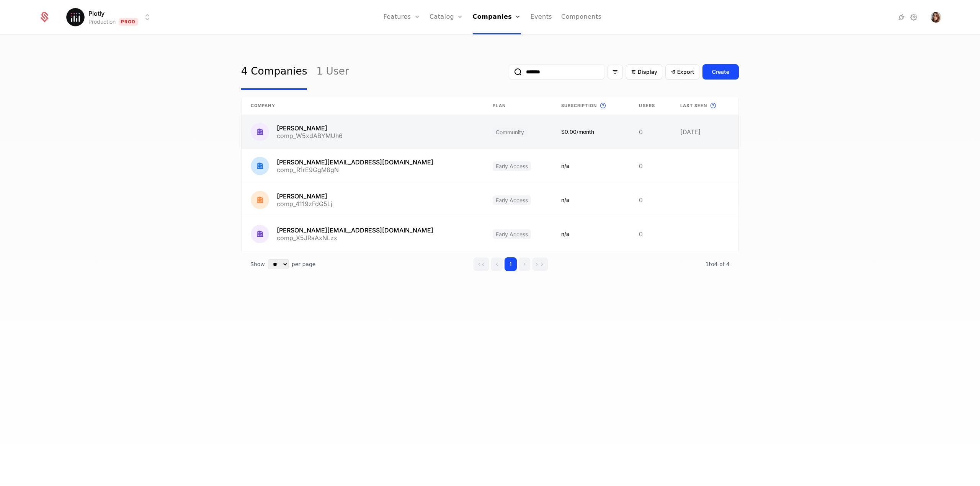 The height and width of the screenshot is (486, 980). I want to click on span: Export, so click(685, 72).